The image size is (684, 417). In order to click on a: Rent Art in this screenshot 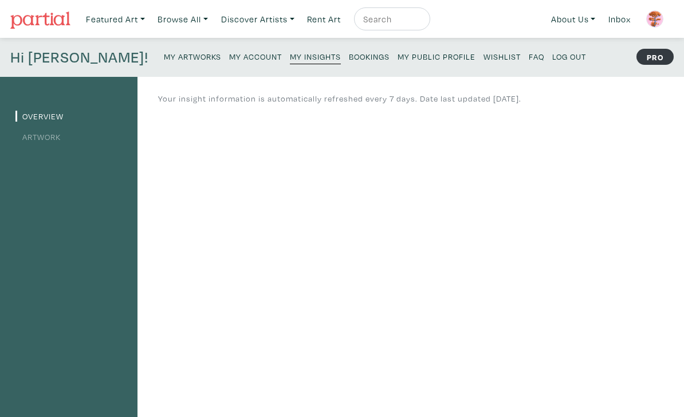, I will do `click(324, 19)`.